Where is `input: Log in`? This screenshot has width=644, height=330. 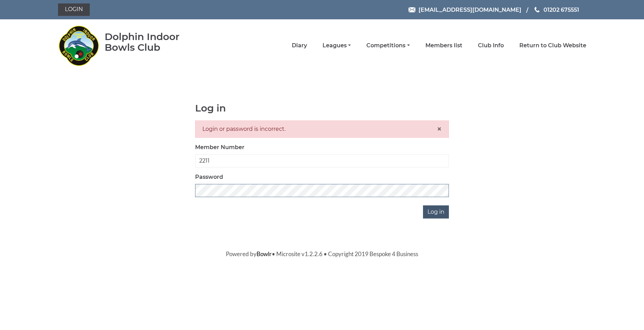
input: Log in is located at coordinates (436, 212).